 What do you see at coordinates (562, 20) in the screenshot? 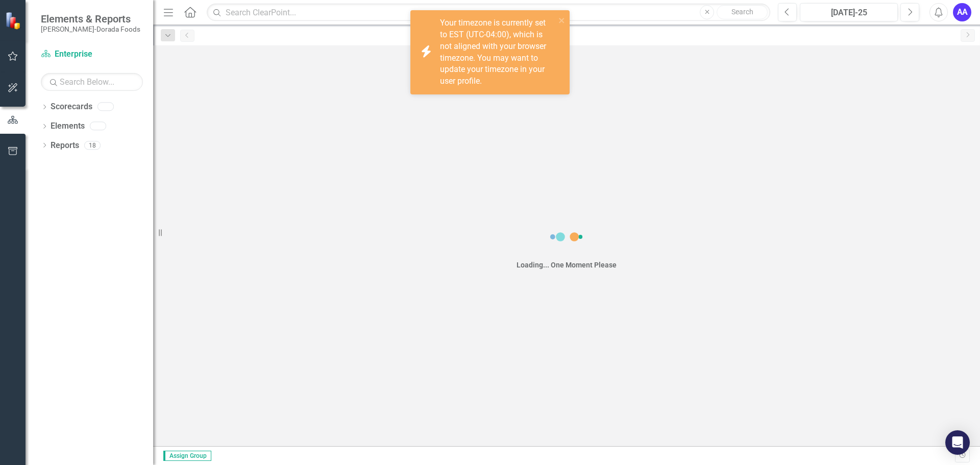
I see `button: close` at bounding box center [562, 20].